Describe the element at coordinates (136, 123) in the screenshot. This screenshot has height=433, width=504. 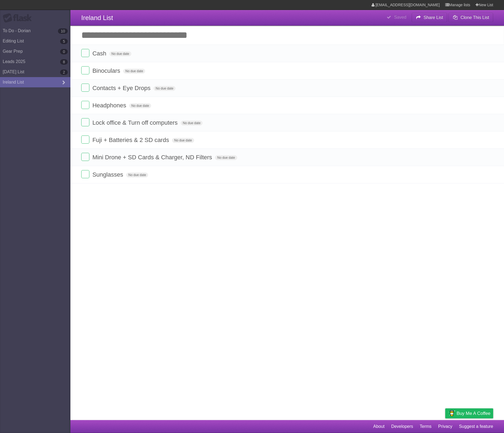
I see `span: Lock office & Turn off computers` at that location.